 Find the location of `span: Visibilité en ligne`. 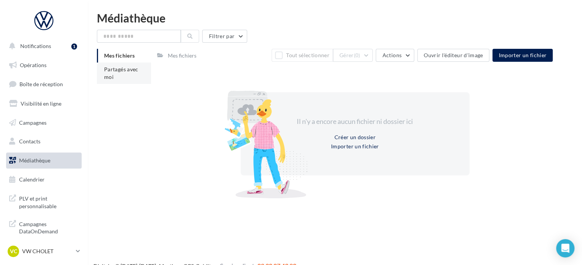

span: Visibilité en ligne is located at coordinates (41, 103).